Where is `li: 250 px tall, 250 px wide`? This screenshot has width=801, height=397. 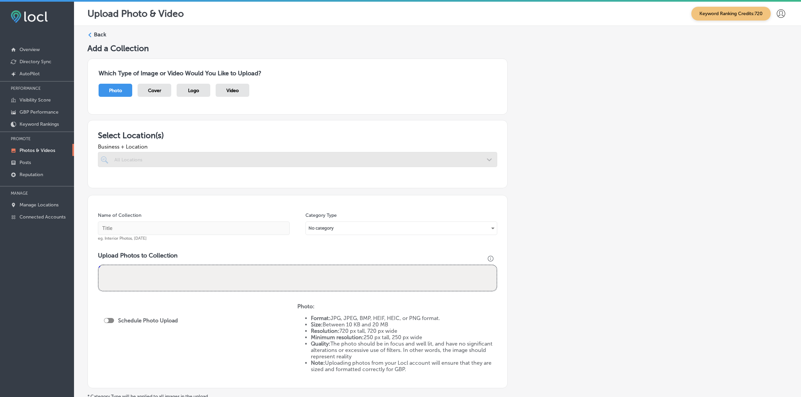 li: 250 px tall, 250 px wide is located at coordinates (404, 337).